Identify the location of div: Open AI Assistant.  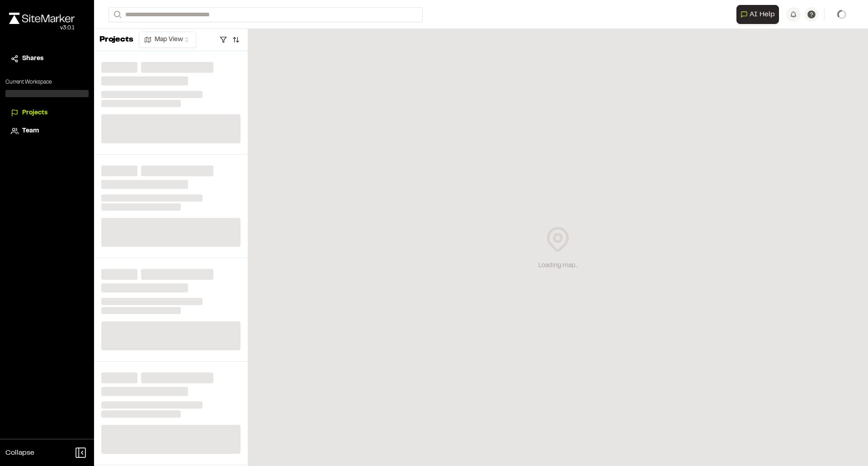
(759, 15).